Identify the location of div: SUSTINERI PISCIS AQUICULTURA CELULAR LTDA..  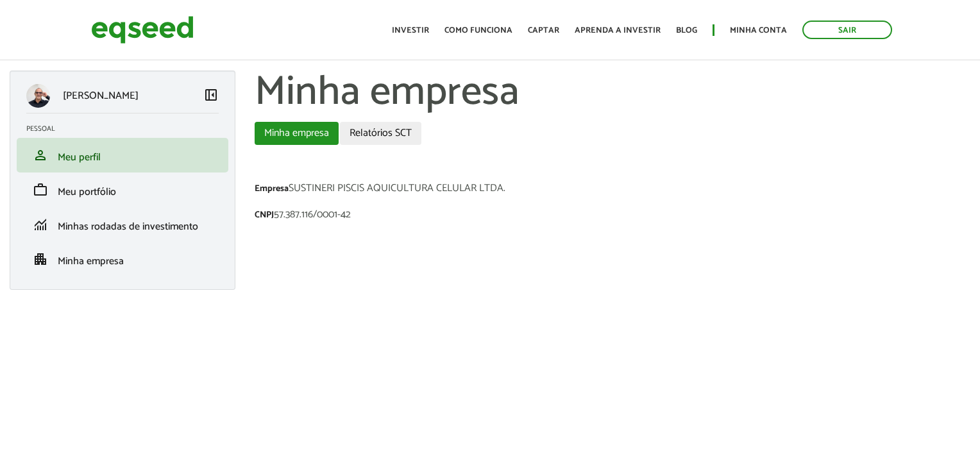
(612, 189).